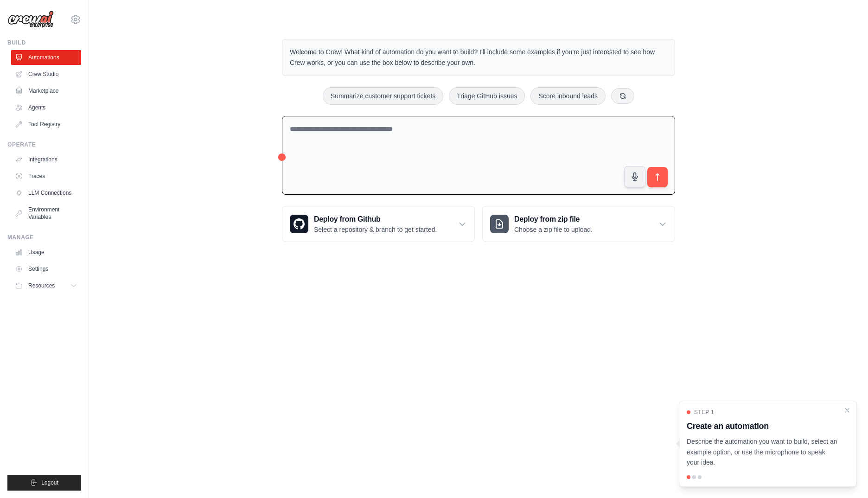 Image resolution: width=868 pixels, height=498 pixels. What do you see at coordinates (46, 193) in the screenshot?
I see `a: LLM Connections` at bounding box center [46, 193].